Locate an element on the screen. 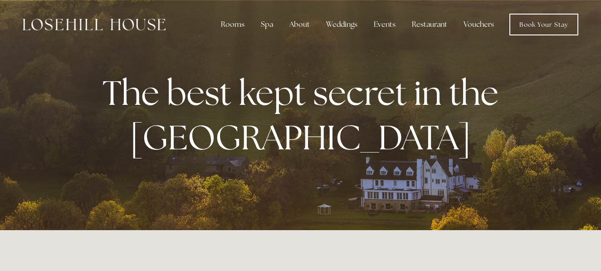 Image resolution: width=601 pixels, height=271 pixels. div: Rooms is located at coordinates (233, 24).